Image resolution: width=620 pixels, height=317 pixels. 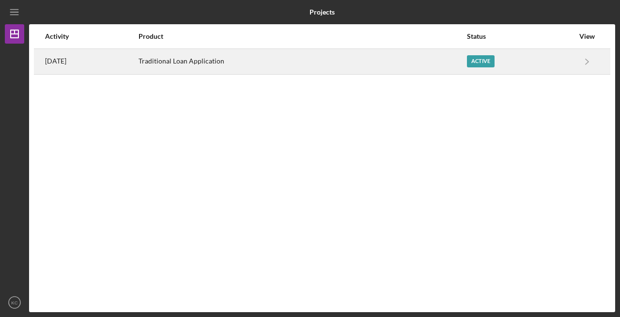 What do you see at coordinates (302, 36) in the screenshot?
I see `div: Product` at bounding box center [302, 36].